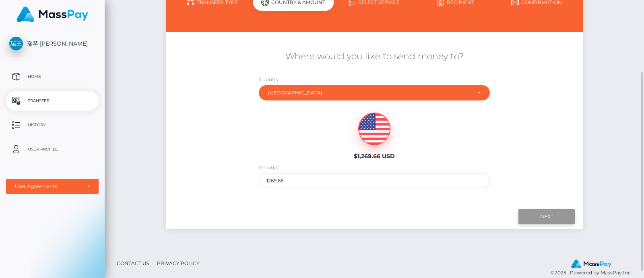  I want to click on button: User Agreements, so click(52, 186).